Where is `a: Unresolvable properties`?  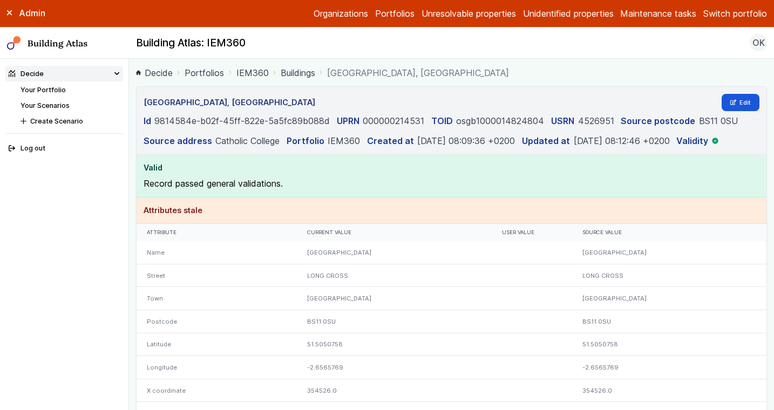
a: Unresolvable properties is located at coordinates (469, 14).